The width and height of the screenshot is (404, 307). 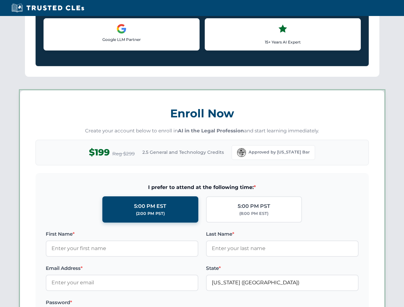 What do you see at coordinates (283, 42) in the screenshot?
I see `p: 15+ Years AI Expert` at bounding box center [283, 42].